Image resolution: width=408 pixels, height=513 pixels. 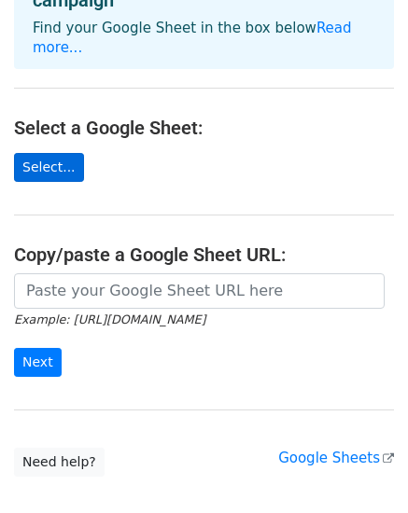 I want to click on a: Need help?, so click(x=59, y=462).